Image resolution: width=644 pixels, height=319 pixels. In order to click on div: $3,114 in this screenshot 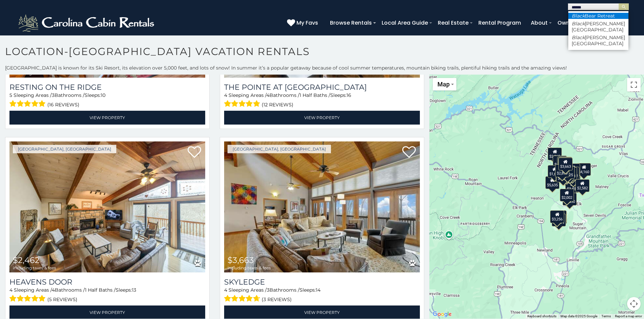, I will do `click(558, 220)`.